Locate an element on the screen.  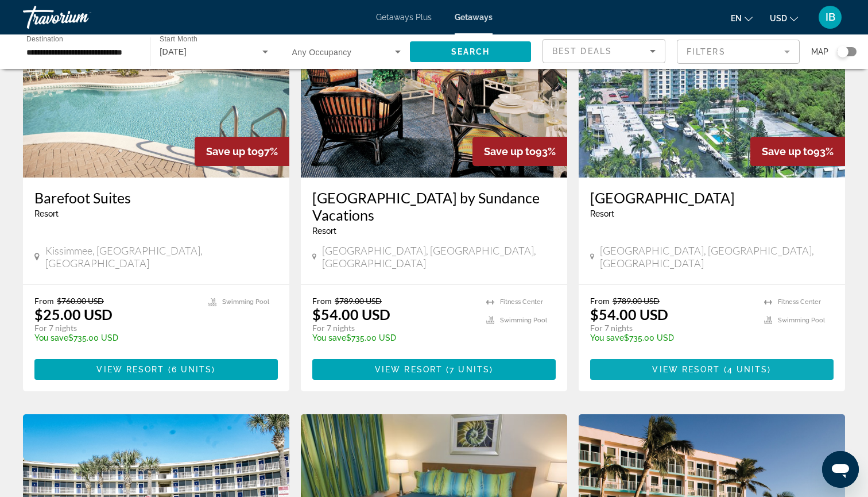
button: View Resort(6 units) is located at coordinates (156, 369).